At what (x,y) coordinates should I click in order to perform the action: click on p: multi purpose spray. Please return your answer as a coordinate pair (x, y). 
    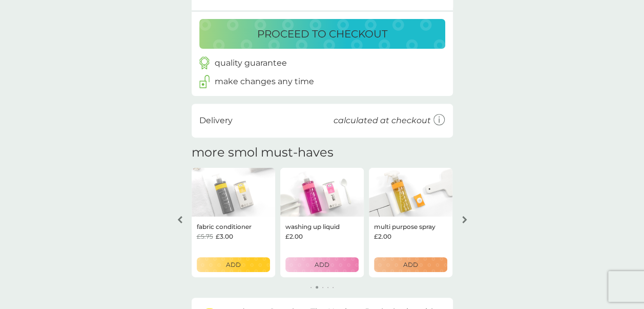
    Looking at the image, I should click on (404, 226).